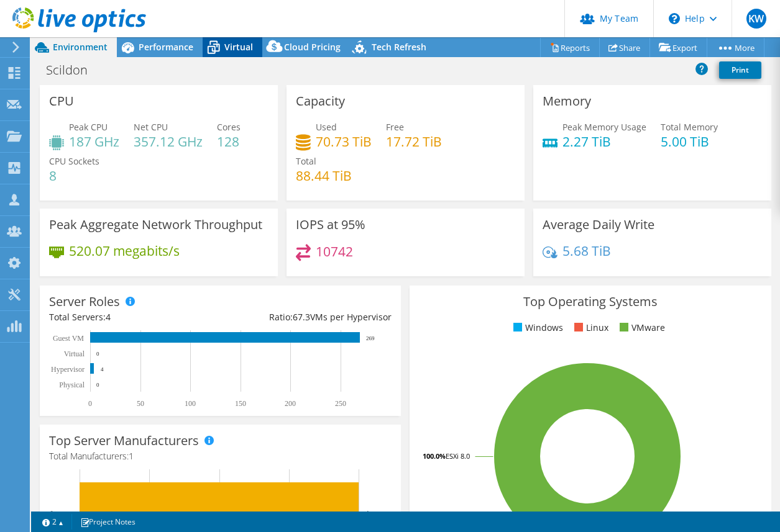 This screenshot has height=532, width=780. Describe the element at coordinates (625, 48) in the screenshot. I see `a: Share` at that location.